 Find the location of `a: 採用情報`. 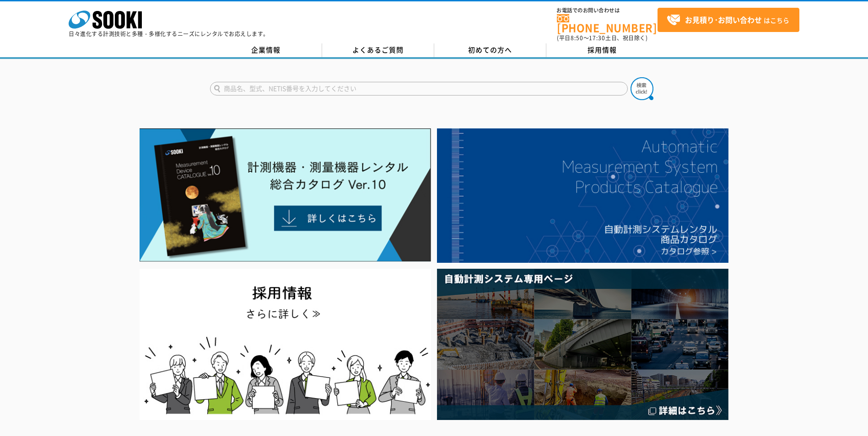

a: 採用情報 is located at coordinates (602, 50).